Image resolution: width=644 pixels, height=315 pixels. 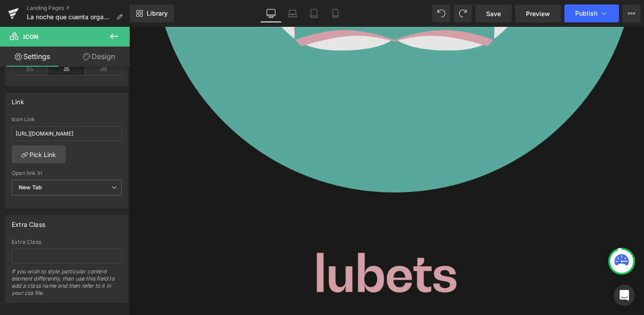 What do you see at coordinates (335, 13) in the screenshot?
I see `a: Mobile` at bounding box center [335, 13].